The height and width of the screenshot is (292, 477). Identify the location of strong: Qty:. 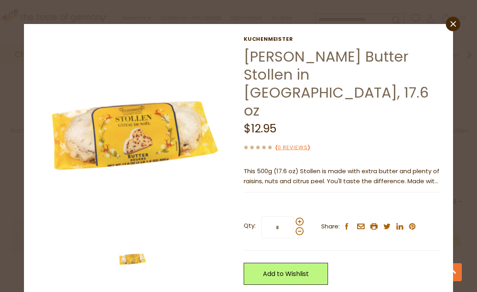
(250, 225).